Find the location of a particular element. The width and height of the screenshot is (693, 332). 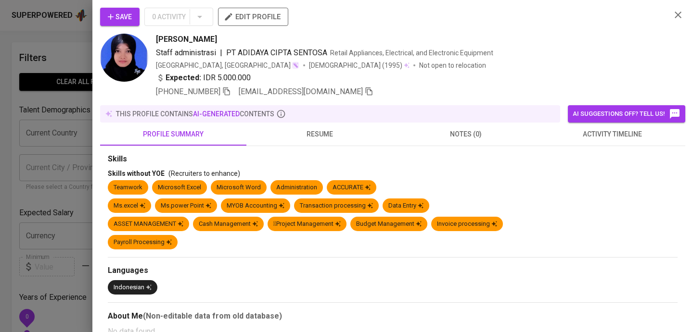

img: magic_wand.svg is located at coordinates (295, 65).